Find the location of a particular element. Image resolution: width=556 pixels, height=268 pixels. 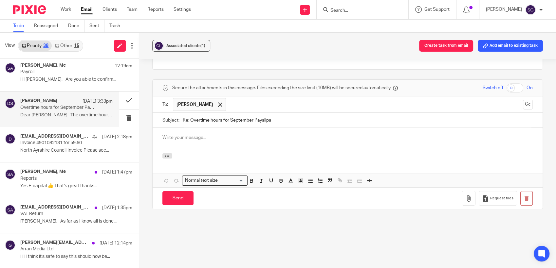

a: Done is located at coordinates (76, 26).